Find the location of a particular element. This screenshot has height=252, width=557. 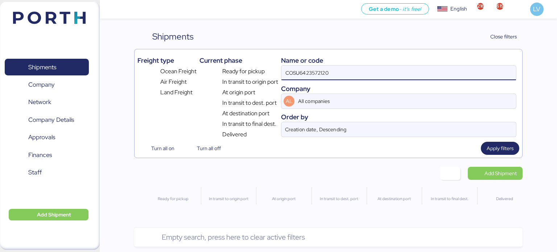

div: Shipments is located at coordinates (173, 37).